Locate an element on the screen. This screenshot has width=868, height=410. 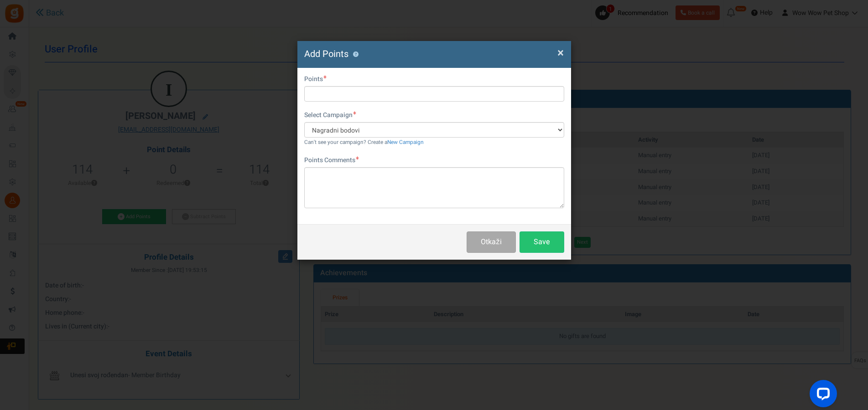
a: New Campaign is located at coordinates (406, 142).